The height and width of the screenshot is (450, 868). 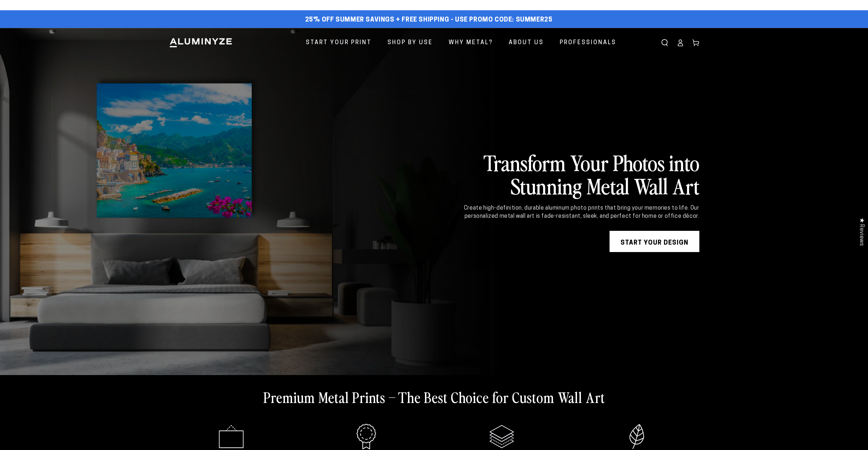 What do you see at coordinates (200, 43) in the screenshot?
I see `img: Aluminyze` at bounding box center [200, 43].